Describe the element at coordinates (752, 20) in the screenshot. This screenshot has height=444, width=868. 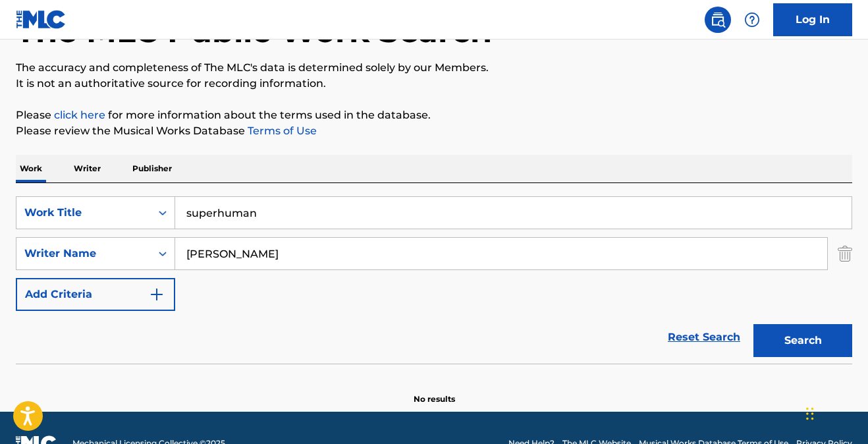
I see `img: help` at that location.